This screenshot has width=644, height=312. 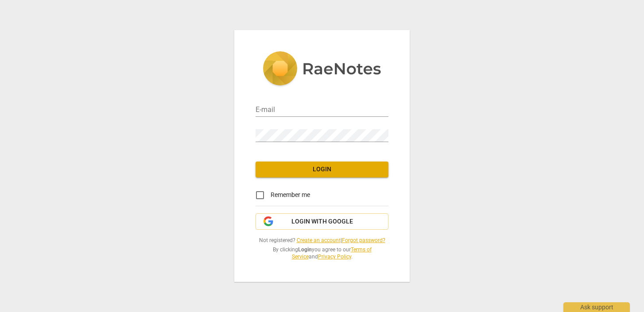 What do you see at coordinates (335, 256) in the screenshot?
I see `a: Privacy Policy` at bounding box center [335, 256].